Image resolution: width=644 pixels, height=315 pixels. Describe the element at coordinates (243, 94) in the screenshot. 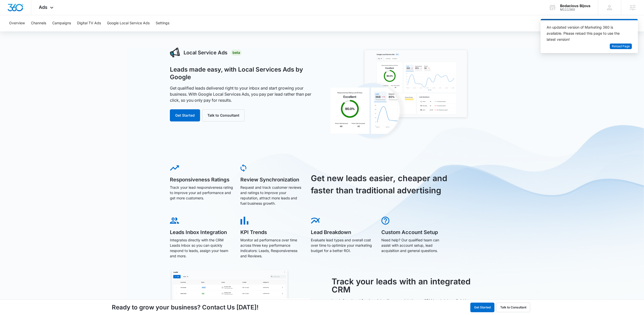

I see `p: Get qualified leads delivered right to your inbox and start growing your business. With Google Lo...` at that location.